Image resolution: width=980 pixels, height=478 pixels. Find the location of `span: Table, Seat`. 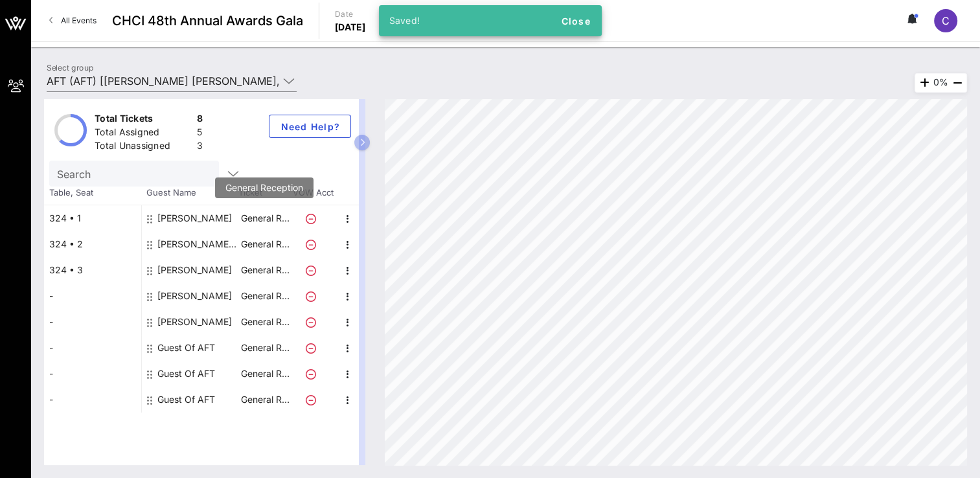

span: Table, Seat is located at coordinates (92, 193).